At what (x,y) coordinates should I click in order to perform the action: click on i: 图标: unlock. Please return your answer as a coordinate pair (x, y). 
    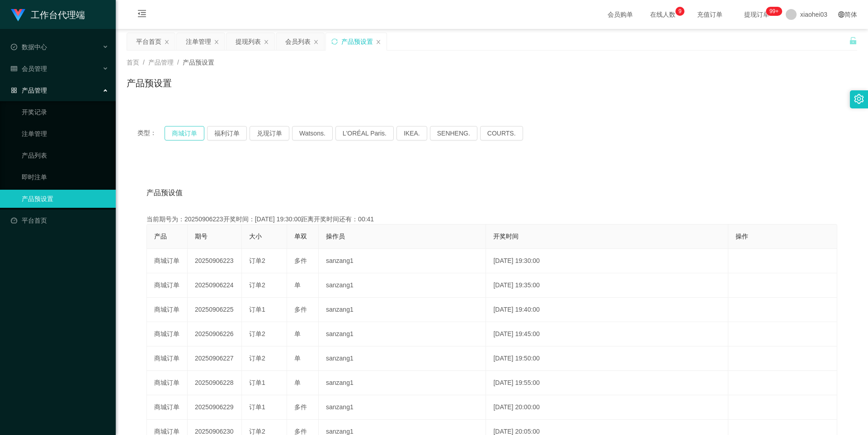
    Looking at the image, I should click on (853, 41).